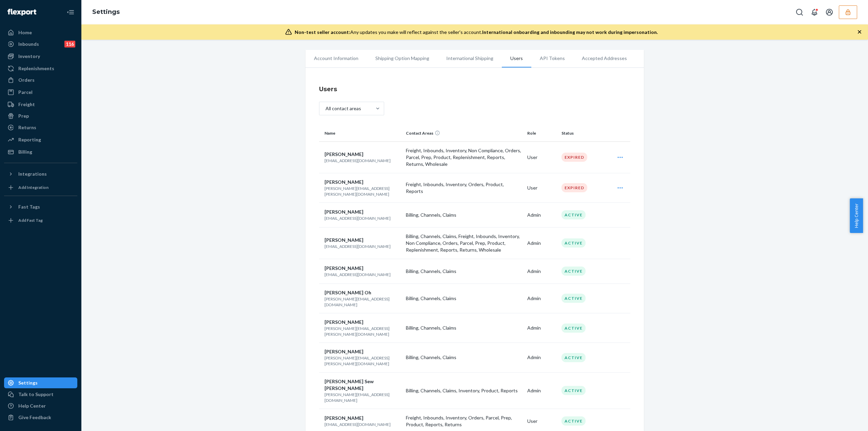  What do you see at coordinates (33, 187) in the screenshot?
I see `div: Add Integration` at bounding box center [33, 187].